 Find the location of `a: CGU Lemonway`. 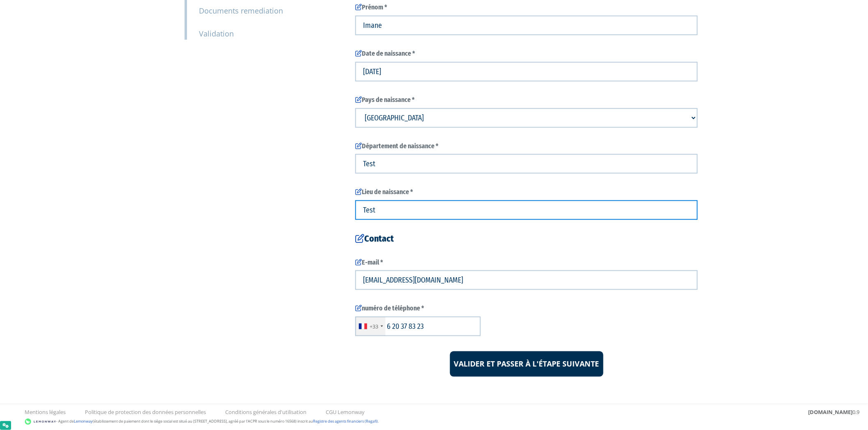

a: CGU Lemonway is located at coordinates (345, 412).